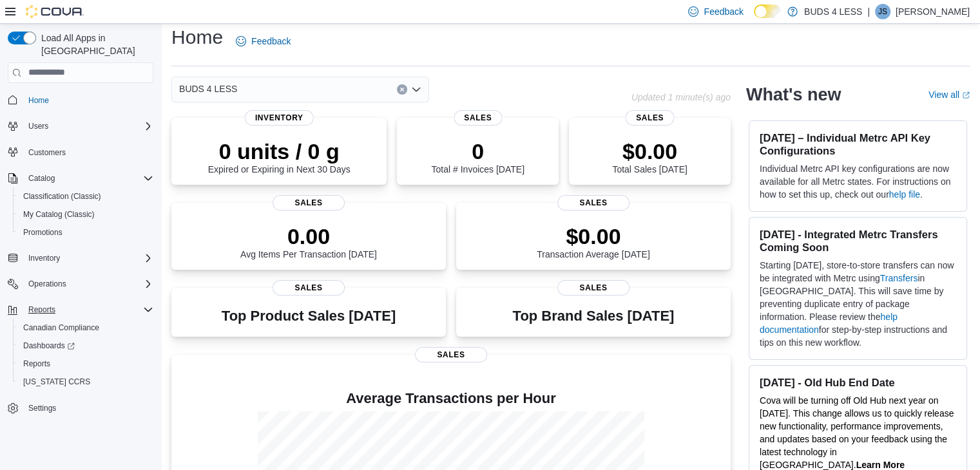  What do you see at coordinates (883, 12) in the screenshot?
I see `span: JS` at bounding box center [883, 12].